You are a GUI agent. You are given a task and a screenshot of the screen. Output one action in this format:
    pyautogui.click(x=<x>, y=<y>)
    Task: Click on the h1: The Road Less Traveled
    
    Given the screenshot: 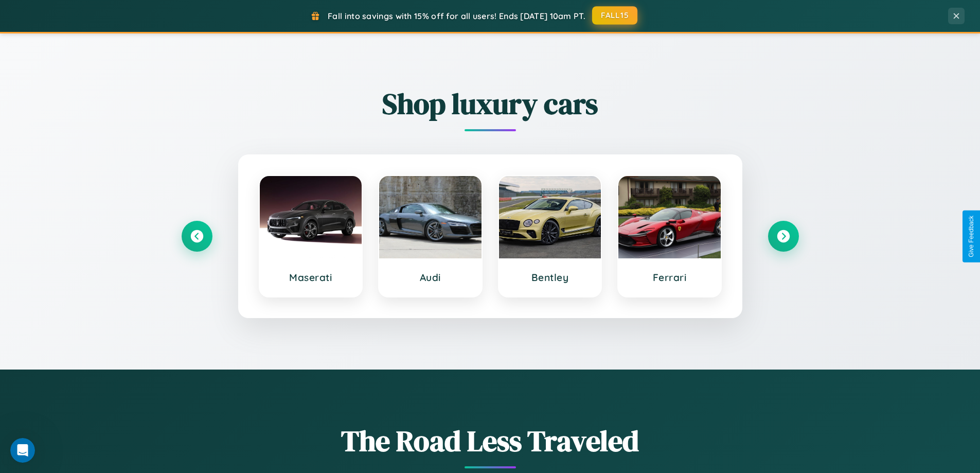 What is the action you would take?
    pyautogui.click(x=490, y=440)
    